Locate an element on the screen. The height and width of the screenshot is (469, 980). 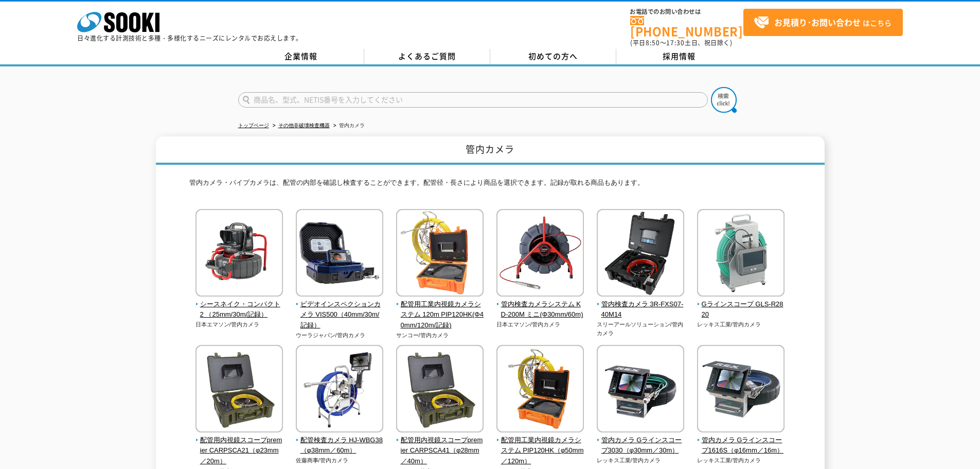
a: 配管用工業内視鏡カメラシステム PIP120HK（φ50mm／120m） is located at coordinates (540, 446).